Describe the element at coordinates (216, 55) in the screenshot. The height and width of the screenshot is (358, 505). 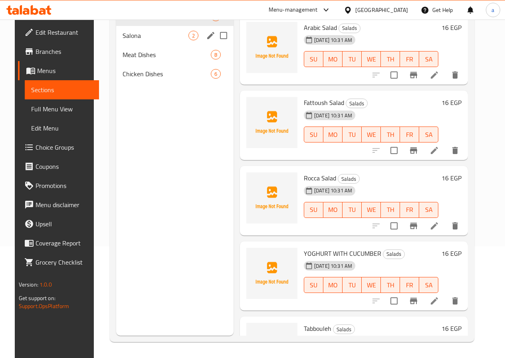
I see `span: 8` at that location.